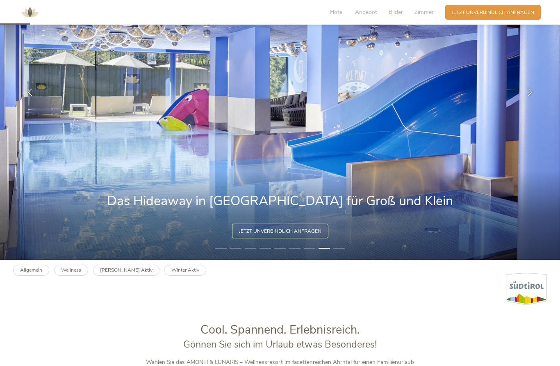 This screenshot has height=366, width=560. What do you see at coordinates (31, 270) in the screenshot?
I see `a: Allgemein` at bounding box center [31, 270].